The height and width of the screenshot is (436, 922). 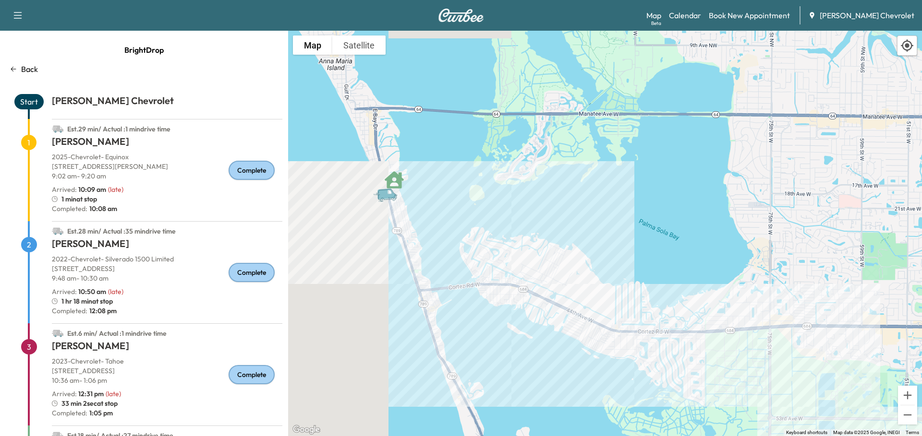 I want to click on span: 3, so click(x=29, y=347).